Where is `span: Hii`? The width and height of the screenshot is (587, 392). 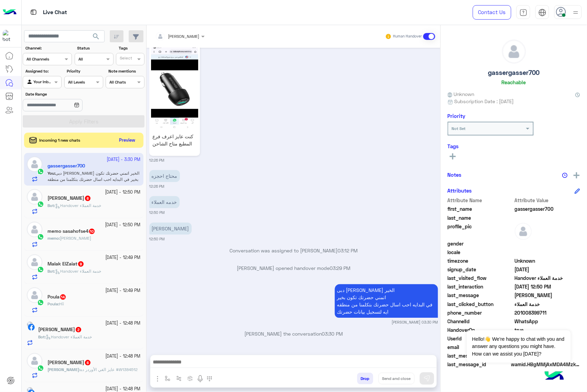 span: Hii is located at coordinates (62, 304).